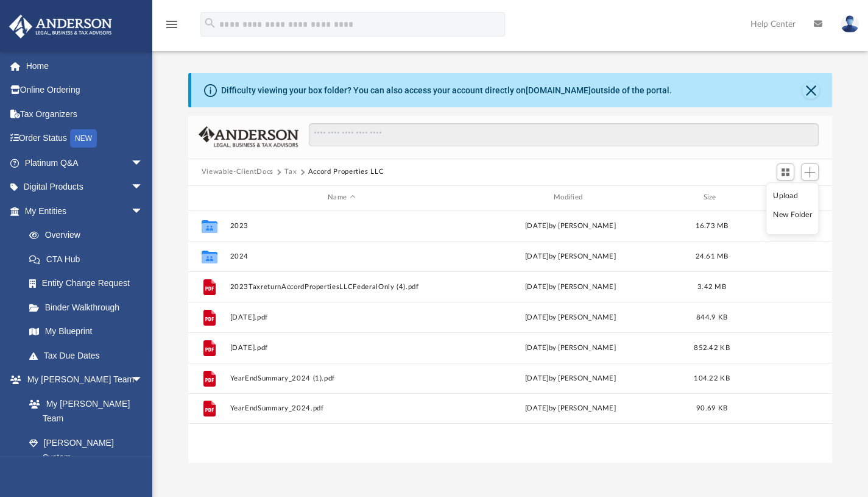 This screenshot has width=868, height=497. I want to click on div: Modified, so click(570, 197).